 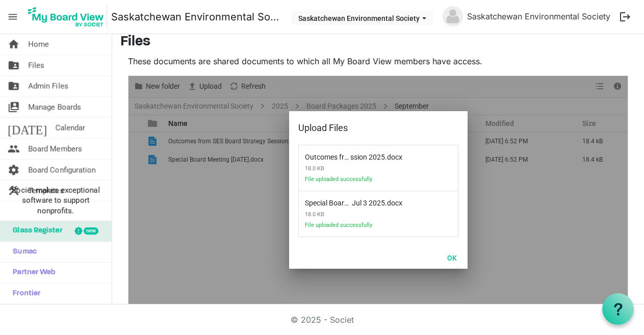 What do you see at coordinates (90, 231) in the screenshot?
I see `div: new` at bounding box center [90, 231].